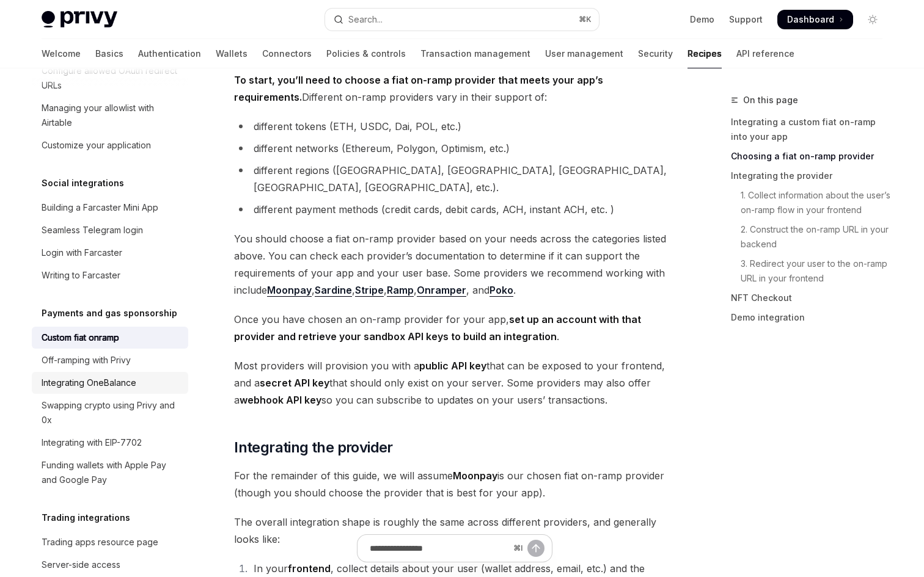 Image resolution: width=924 pixels, height=577 pixels. I want to click on div: Building a Farcaster Mini App, so click(100, 207).